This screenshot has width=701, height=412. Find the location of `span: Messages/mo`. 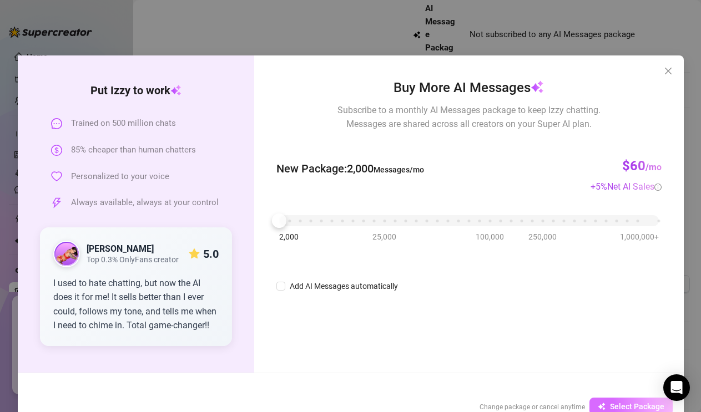

span: Messages/mo is located at coordinates (399, 170).